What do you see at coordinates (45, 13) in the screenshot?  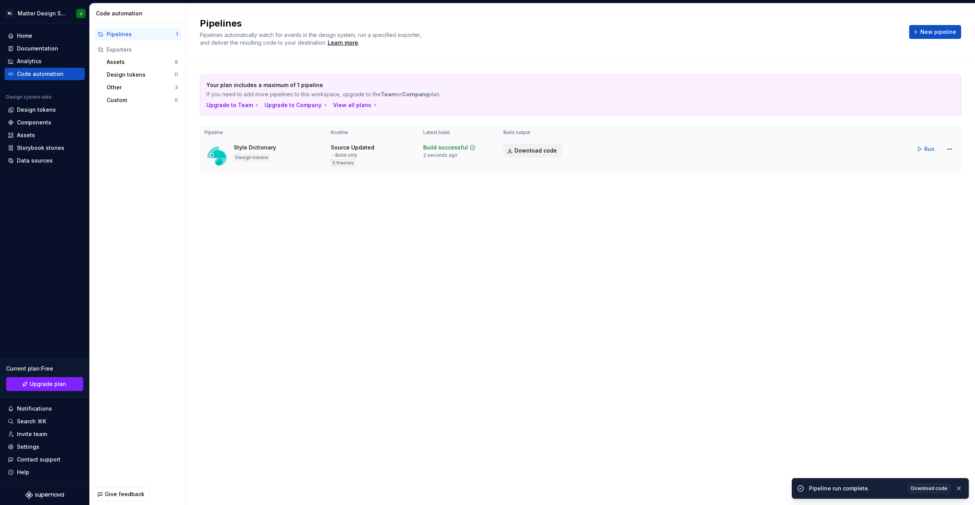 I see `button: NLMatter Design SystemJ` at bounding box center [45, 13].